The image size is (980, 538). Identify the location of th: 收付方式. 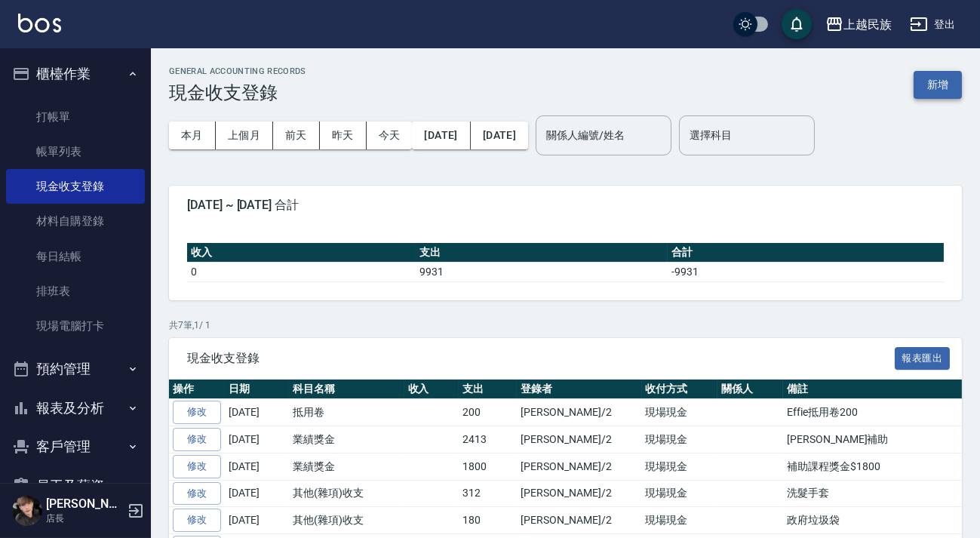
(679, 390).